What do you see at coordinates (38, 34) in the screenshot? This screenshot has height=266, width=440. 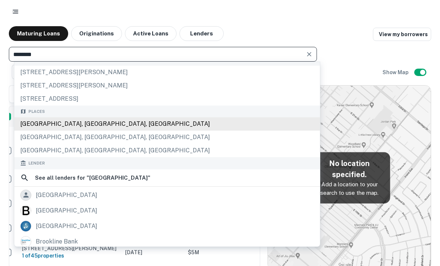 I see `button: Maturing Loans` at bounding box center [38, 34].